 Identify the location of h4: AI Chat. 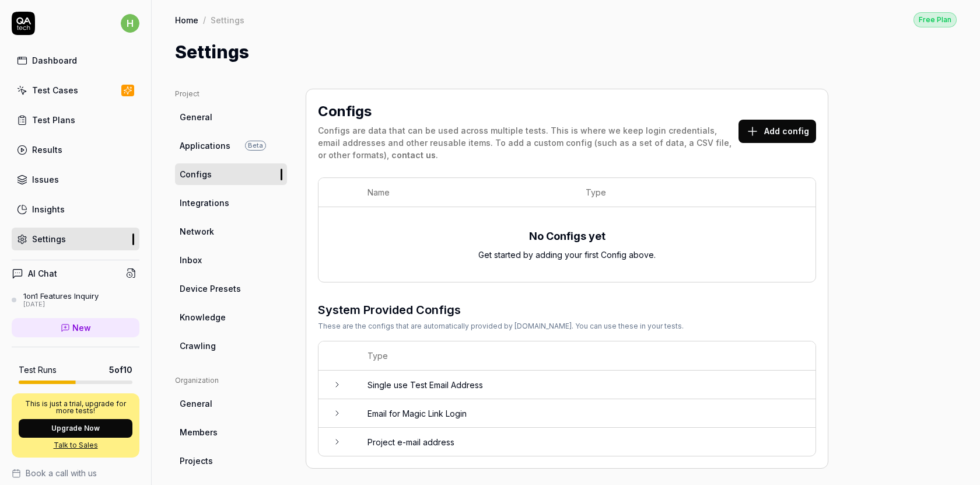
(43, 273).